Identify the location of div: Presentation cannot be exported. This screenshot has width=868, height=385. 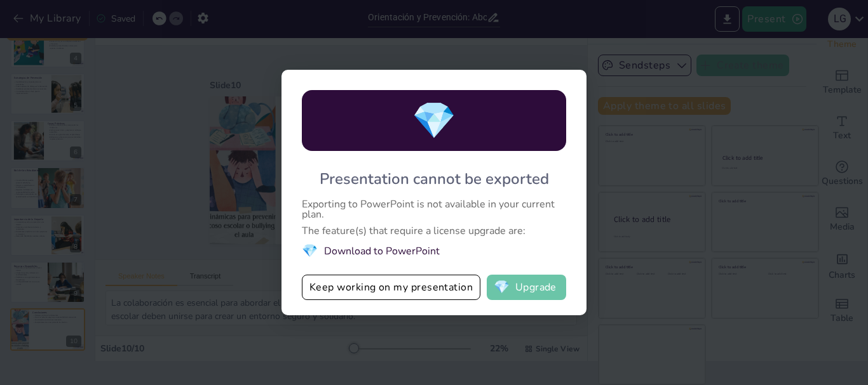
(434, 179).